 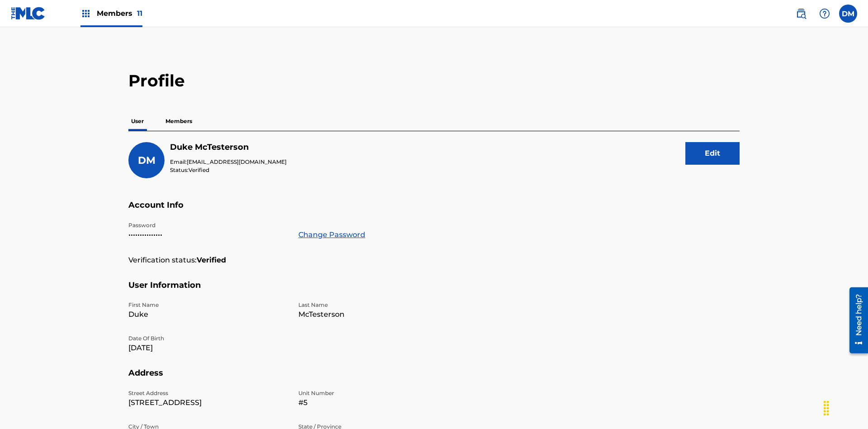 I want to click on p: Last Name, so click(x=378, y=305).